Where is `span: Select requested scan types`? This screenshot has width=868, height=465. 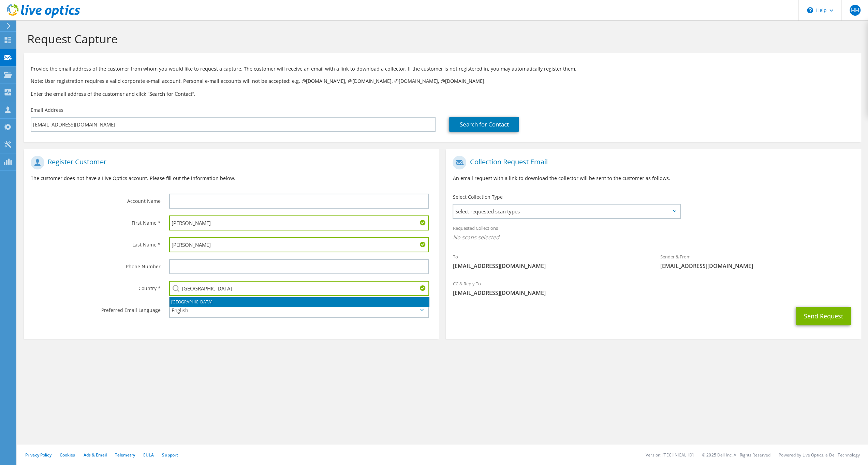
span: Select requested scan types is located at coordinates (566, 212).